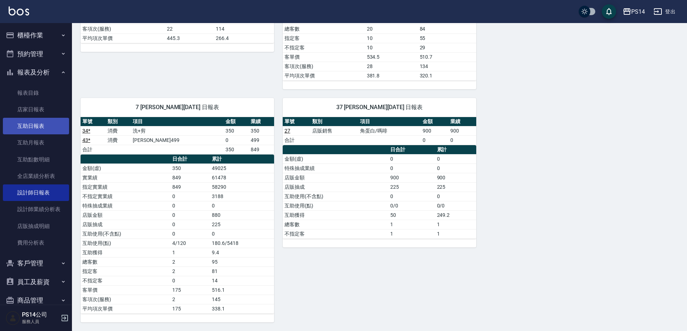 Image resolution: width=687 pixels, height=331 pixels. I want to click on td: 特殊抽成業績, so click(336, 168).